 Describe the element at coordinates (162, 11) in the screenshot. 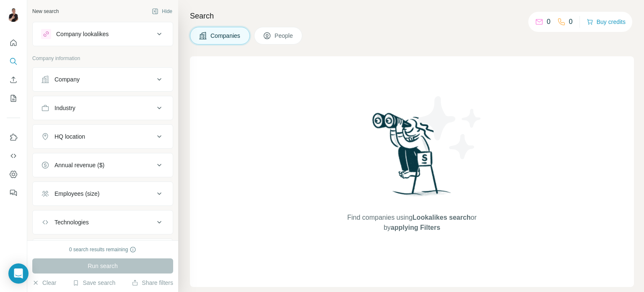

I see `button: Hide` at that location.